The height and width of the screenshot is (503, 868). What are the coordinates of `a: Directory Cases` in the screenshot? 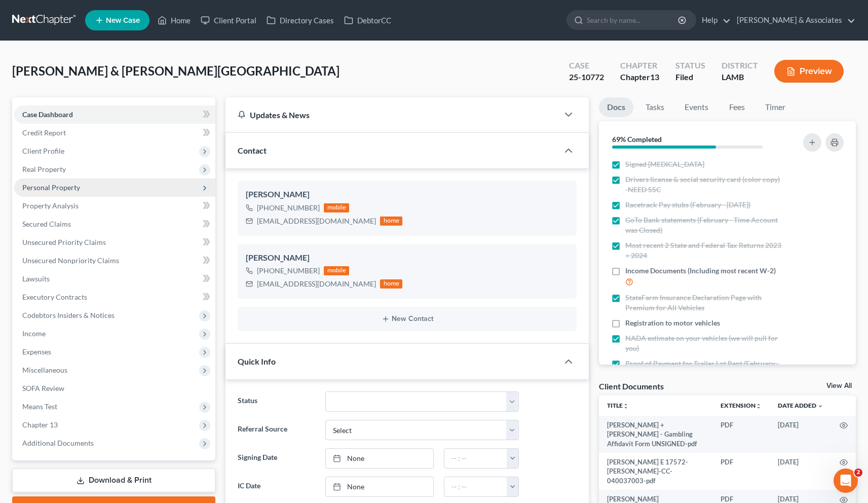 It's located at (300, 20).